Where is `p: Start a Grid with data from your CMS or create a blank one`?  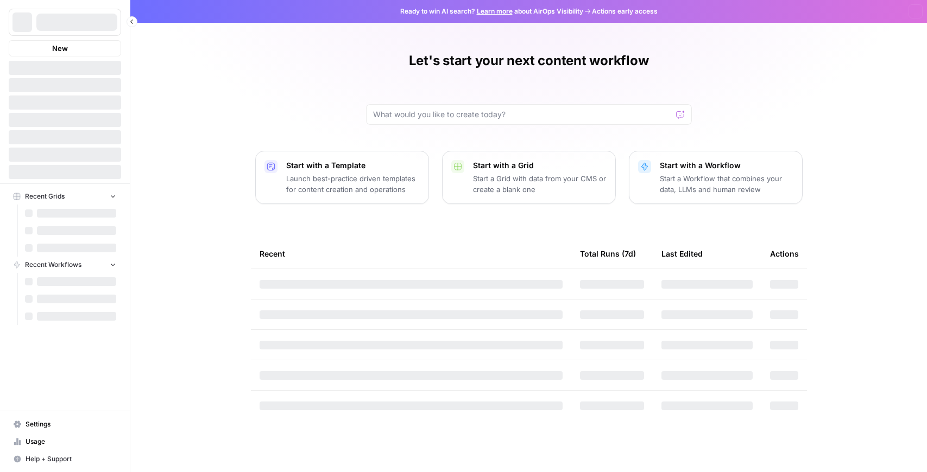
p: Start a Grid with data from your CMS or create a blank one is located at coordinates (540, 184).